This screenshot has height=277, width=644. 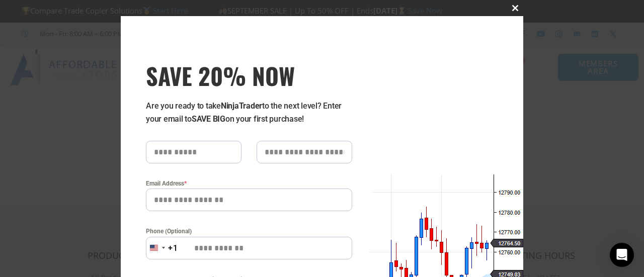 What do you see at coordinates (249, 184) in the screenshot?
I see `label: Email Address` at bounding box center [249, 184].